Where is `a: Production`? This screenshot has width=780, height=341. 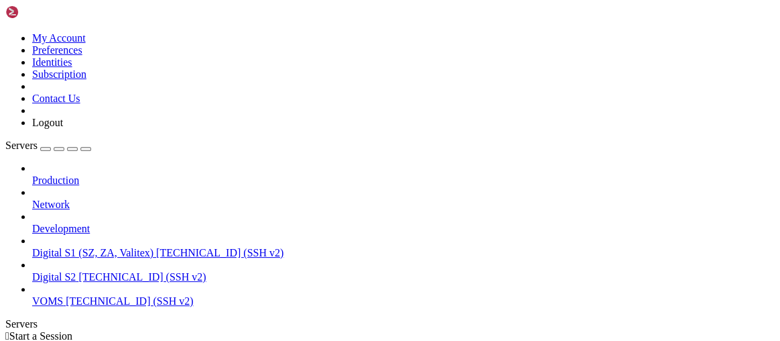 a: Production is located at coordinates (404, 180).